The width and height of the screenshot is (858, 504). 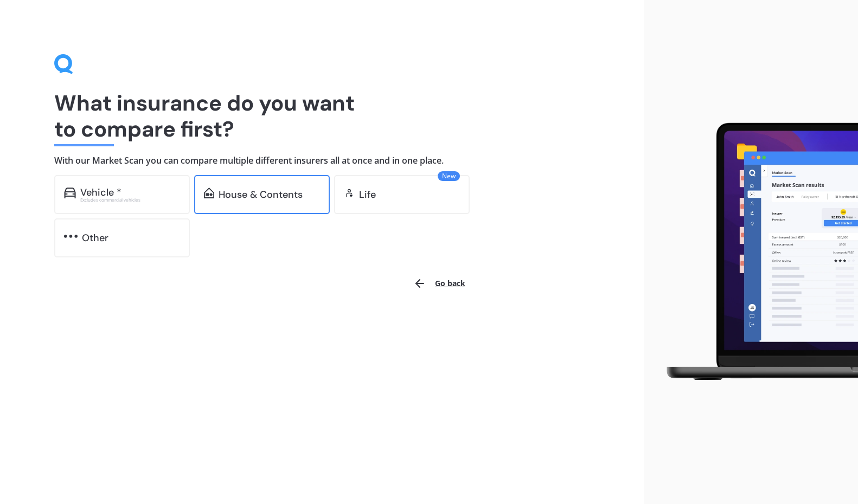 What do you see at coordinates (208, 193) in the screenshot?
I see `img: home-and-contents.b802091223b8502ef2dd.svg` at bounding box center [208, 193].